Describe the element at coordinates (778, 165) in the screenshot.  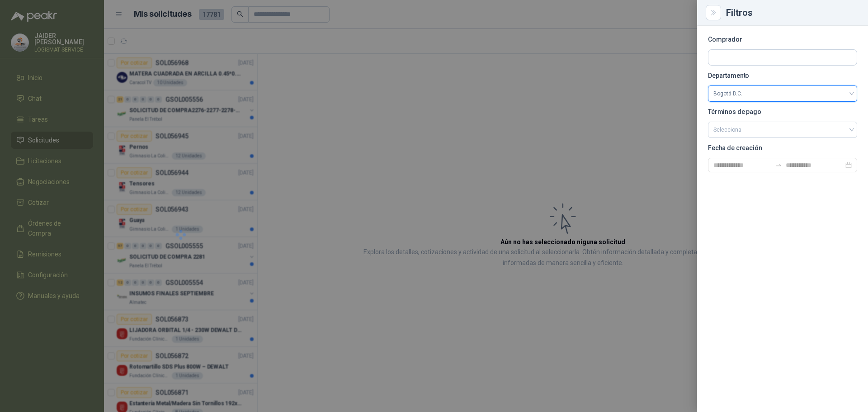
I see `span: to` at that location.